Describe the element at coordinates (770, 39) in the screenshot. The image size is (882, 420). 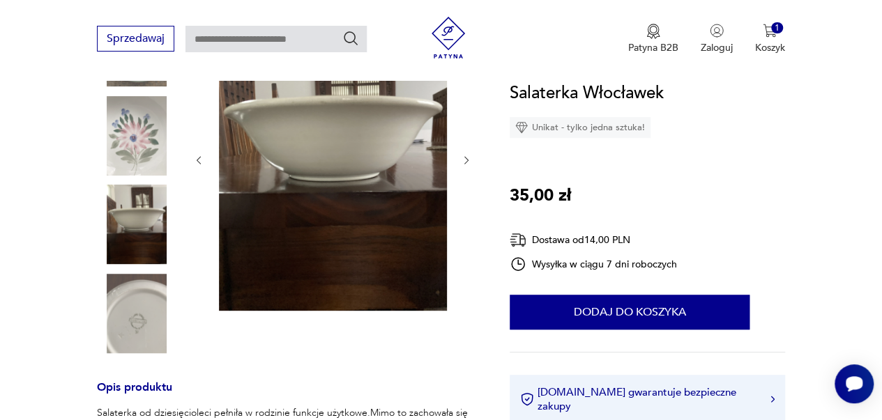
I see `button: 1Koszyk` at that location.